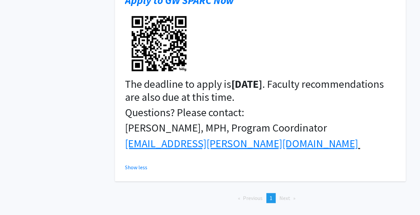  What do you see at coordinates (271, 198) in the screenshot?
I see `span: 1` at bounding box center [271, 198].